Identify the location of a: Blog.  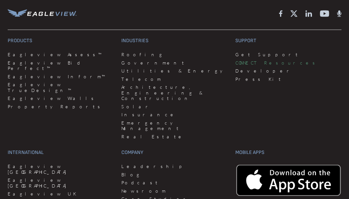
(174, 175).